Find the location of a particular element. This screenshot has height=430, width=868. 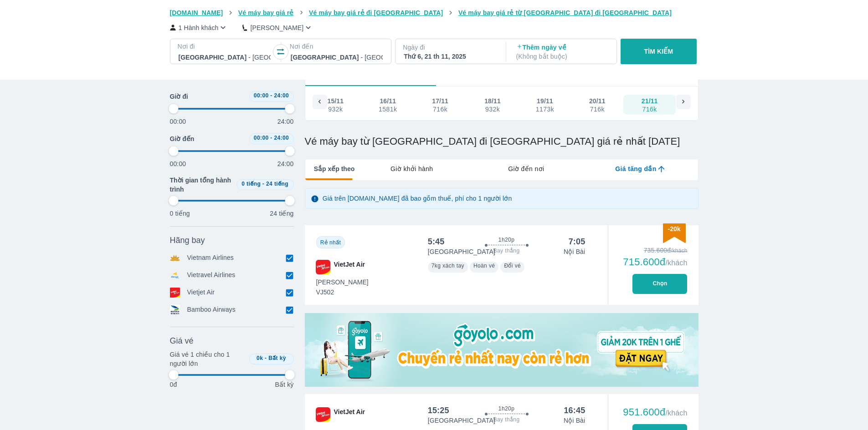

button: Chọn is located at coordinates (660, 284).